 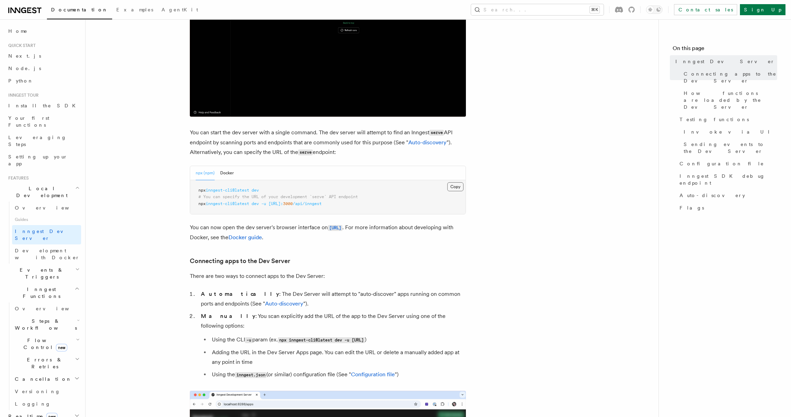 I want to click on span: Cancellation, so click(x=42, y=379).